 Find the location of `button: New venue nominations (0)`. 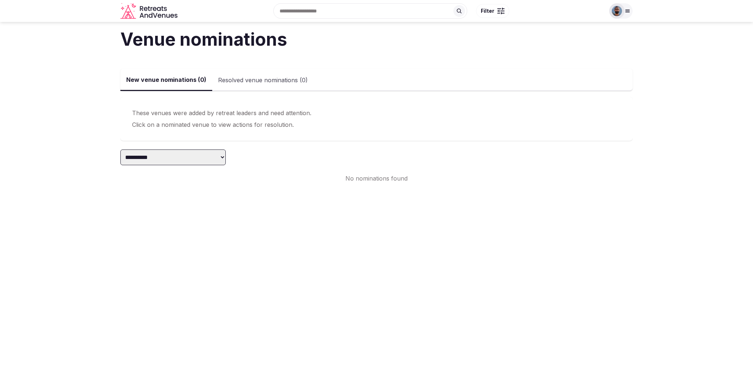

button: New venue nominations (0) is located at coordinates (166, 80).